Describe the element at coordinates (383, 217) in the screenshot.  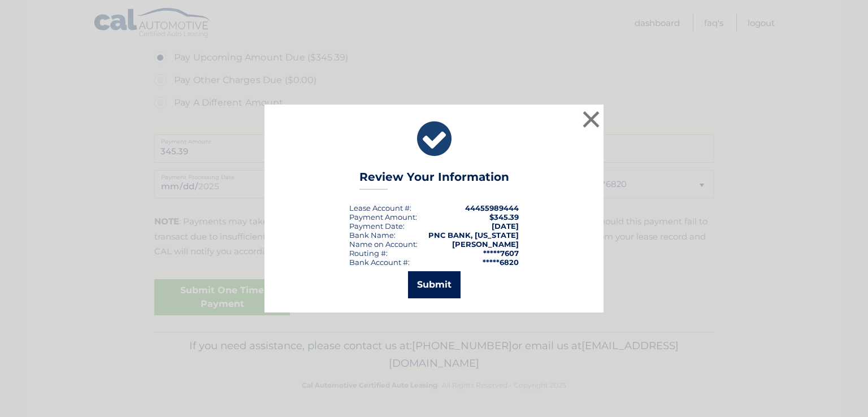
I see `div: Payment Amount:` at that location.